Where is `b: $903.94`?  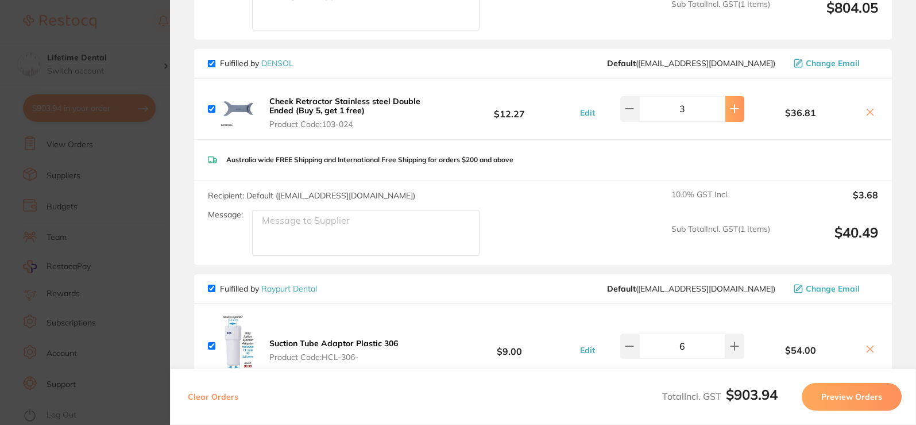
b: $903.94 is located at coordinates (752, 394).